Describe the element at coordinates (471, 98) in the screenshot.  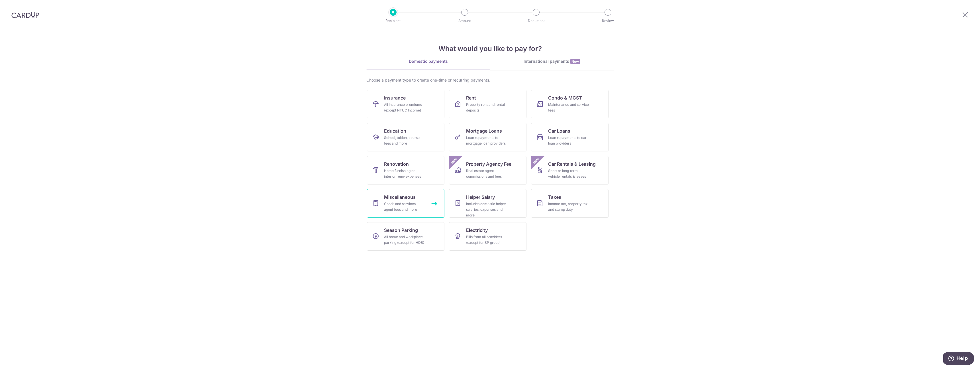
I see `span: Rent` at that location.